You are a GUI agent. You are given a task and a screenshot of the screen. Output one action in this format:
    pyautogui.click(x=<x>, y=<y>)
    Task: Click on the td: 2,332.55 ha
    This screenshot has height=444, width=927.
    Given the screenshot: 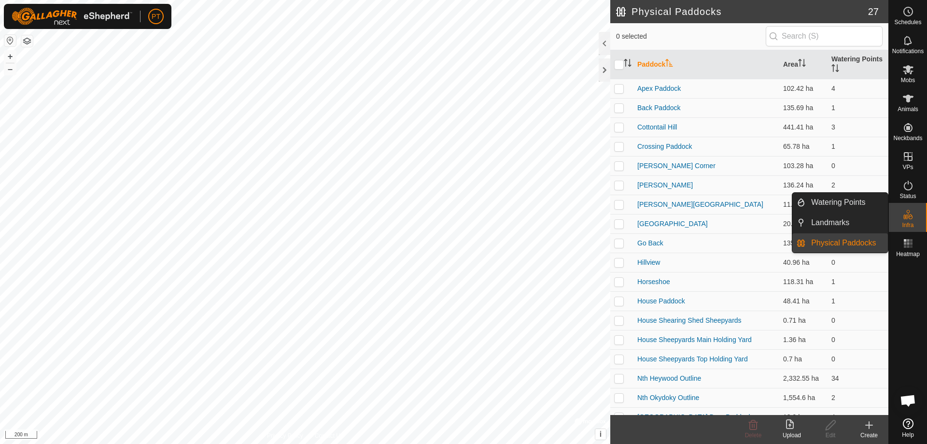 What is the action you would take?
    pyautogui.click(x=803, y=378)
    